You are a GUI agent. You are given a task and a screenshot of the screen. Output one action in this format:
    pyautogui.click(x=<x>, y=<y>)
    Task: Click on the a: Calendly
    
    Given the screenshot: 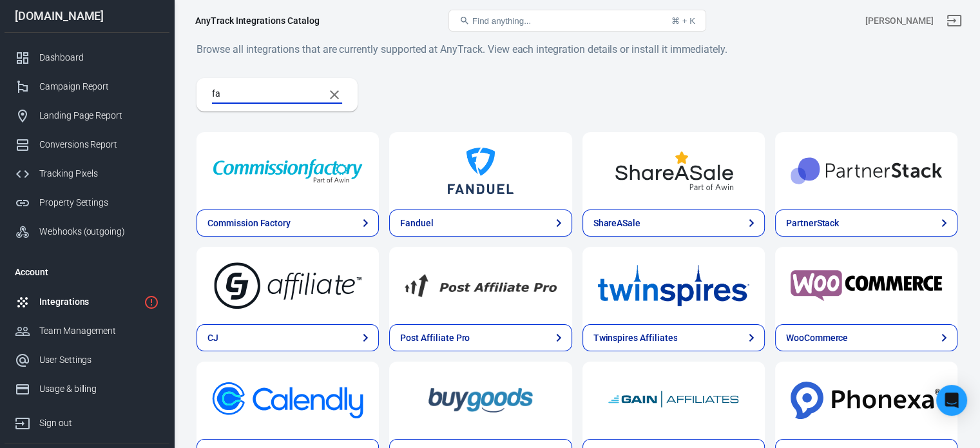 What is the action you would take?
    pyautogui.click(x=288, y=401)
    